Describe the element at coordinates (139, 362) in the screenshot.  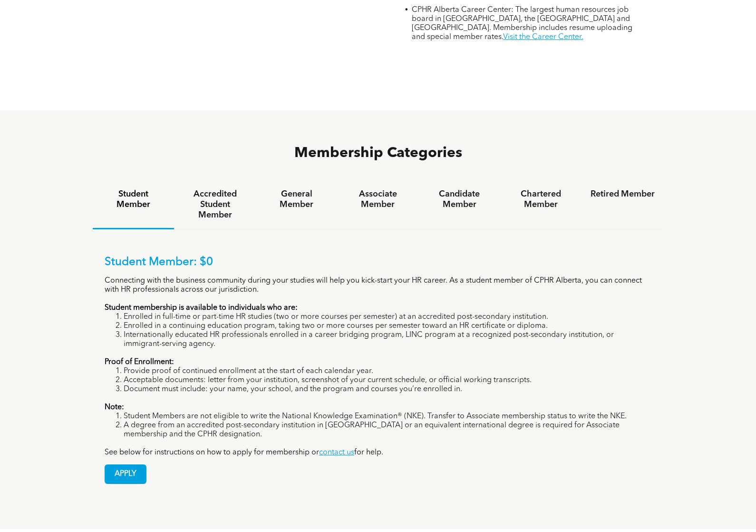
I see `strong: Proof of Enrollment:` at that location.